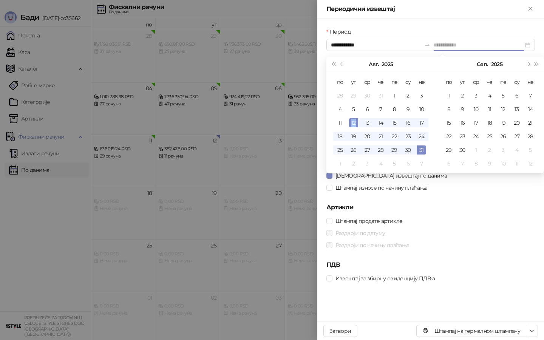 The height and width of the screenshot is (340, 544). I want to click on td: 2025-08-26, so click(353, 150).